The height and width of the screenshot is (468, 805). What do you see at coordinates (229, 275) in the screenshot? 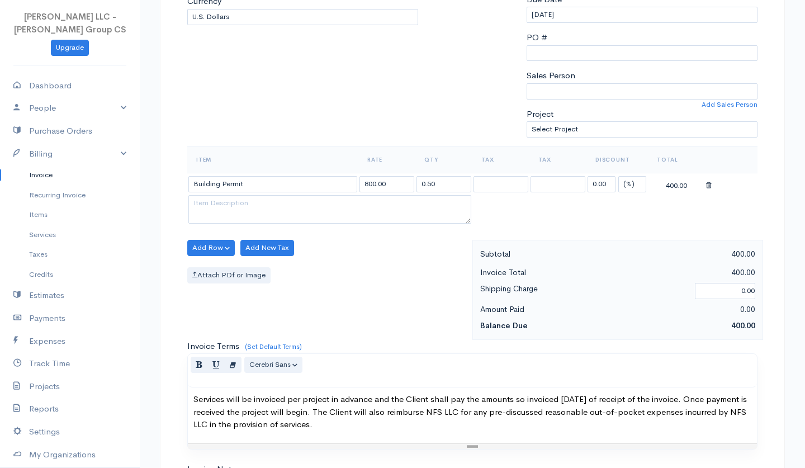
I see `label: Attach PDf or Image` at bounding box center [229, 275].